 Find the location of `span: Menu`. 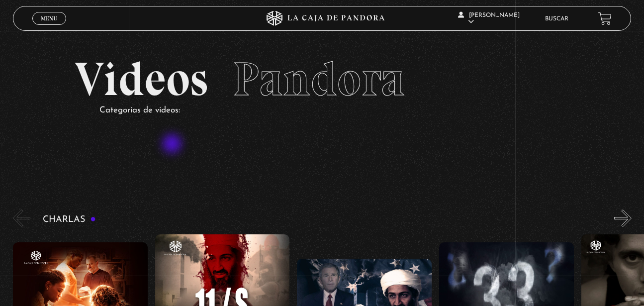

span: Menu is located at coordinates (49, 18).